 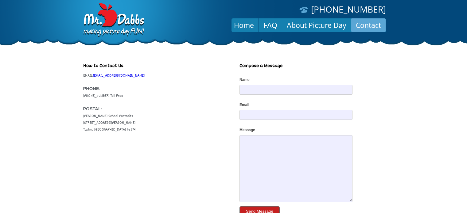 What do you see at coordinates (312, 66) in the screenshot?
I see `p: Compose a Message` at bounding box center [312, 66].